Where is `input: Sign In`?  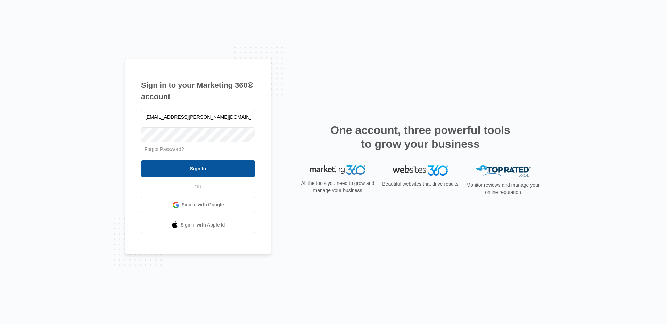
input: Sign In is located at coordinates (198, 169).